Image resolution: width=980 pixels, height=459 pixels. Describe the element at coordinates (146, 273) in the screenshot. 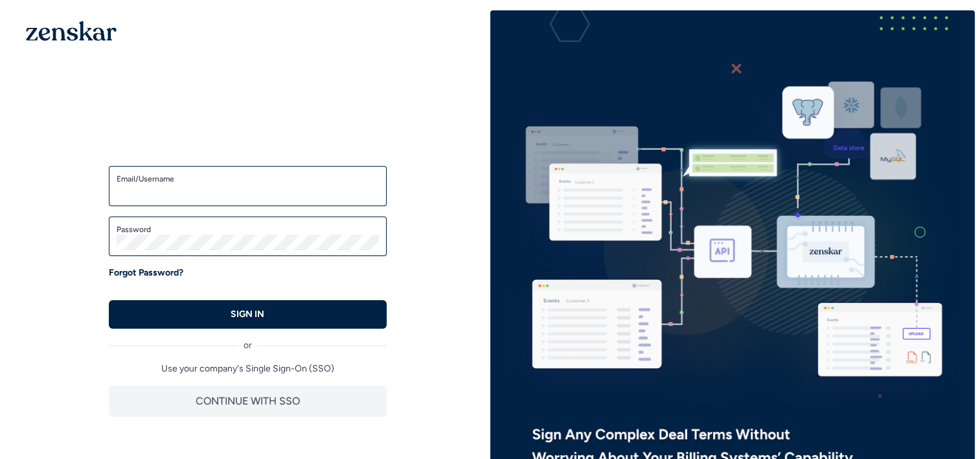

I see `p: Forgot Password?` at that location.